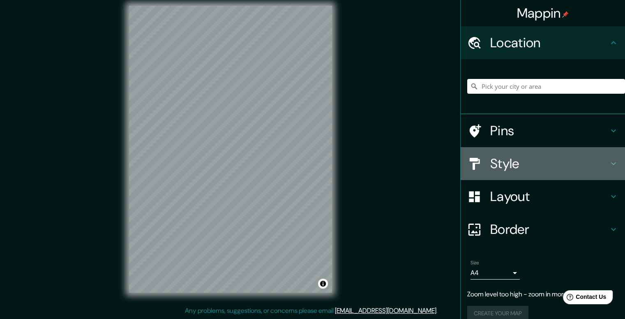  Describe the element at coordinates (546, 86) in the screenshot. I see `input: Pick your city or area` at that location.